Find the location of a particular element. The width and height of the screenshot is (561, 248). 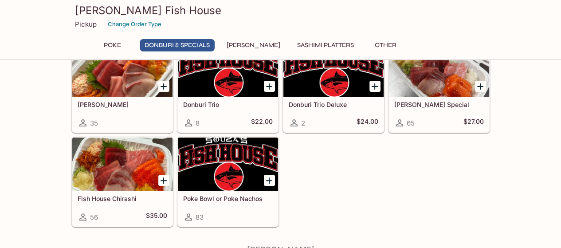

span: 83 is located at coordinates (199, 217).